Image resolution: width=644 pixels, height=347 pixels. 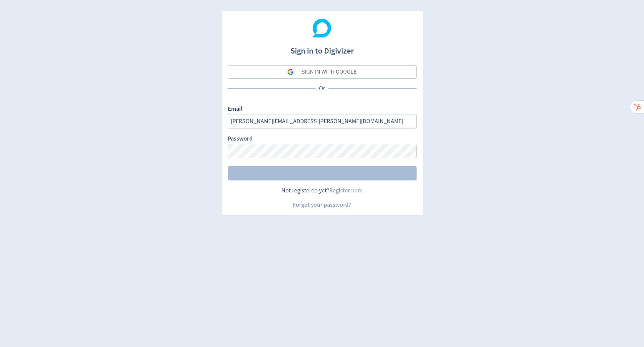 I want to click on label: Password, so click(x=241, y=139).